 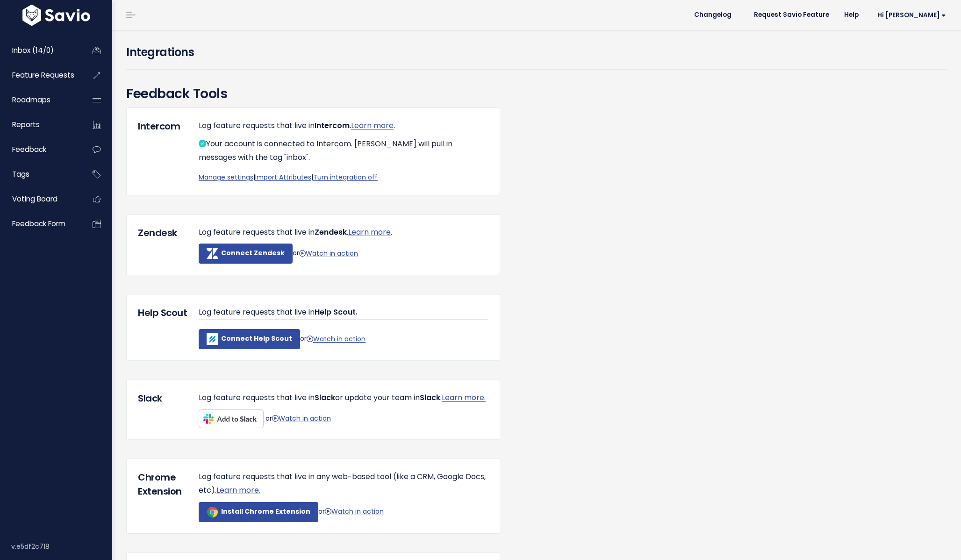 I want to click on a: Connect Help Scout, so click(x=249, y=339).